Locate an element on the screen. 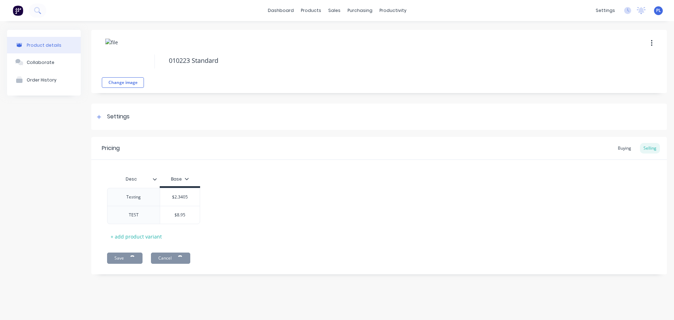 The width and height of the screenshot is (674, 320). img: file is located at coordinates (123, 56).